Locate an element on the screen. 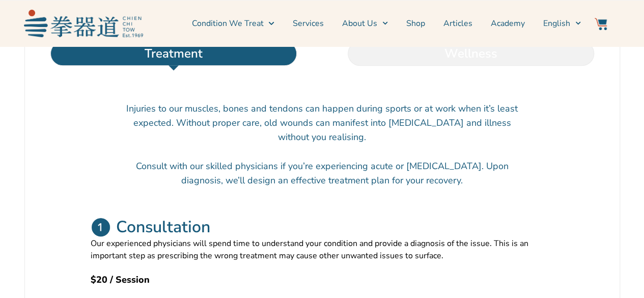  p: Injuries to our muscles, bones and tendons can happen during sports or at work when it’s least ex... is located at coordinates (322, 123).